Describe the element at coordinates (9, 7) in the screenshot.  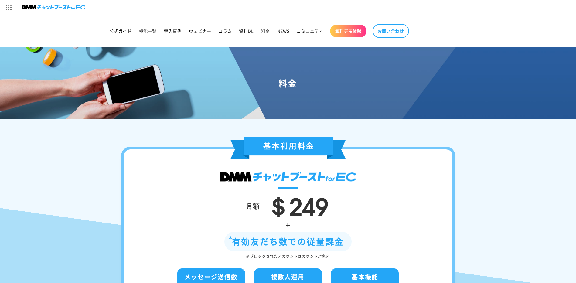
I see `img: サービス` at that location.